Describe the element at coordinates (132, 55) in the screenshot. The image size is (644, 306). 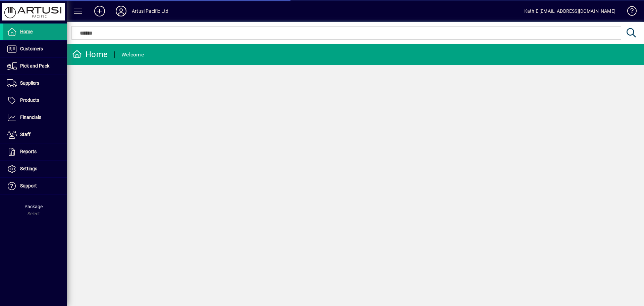
I see `div: Welcome` at that location.